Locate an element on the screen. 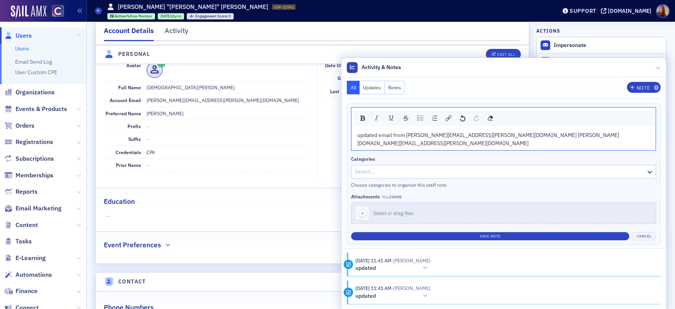  span: Organizations is located at coordinates (35, 92).